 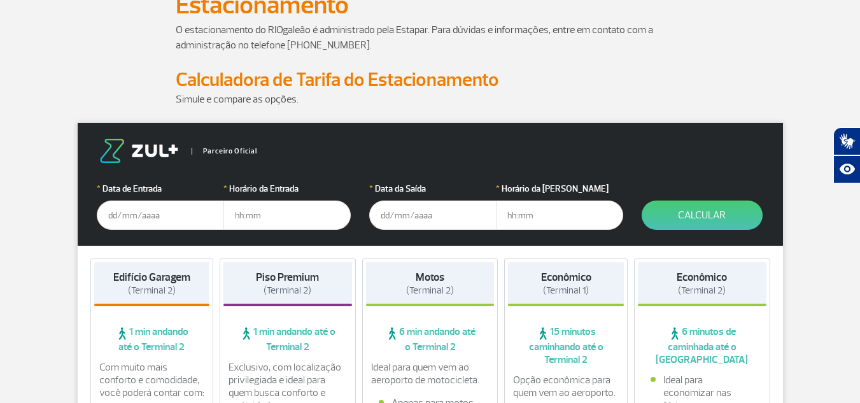 What do you see at coordinates (287, 188) in the screenshot?
I see `label: Horário da Entrada` at bounding box center [287, 188].